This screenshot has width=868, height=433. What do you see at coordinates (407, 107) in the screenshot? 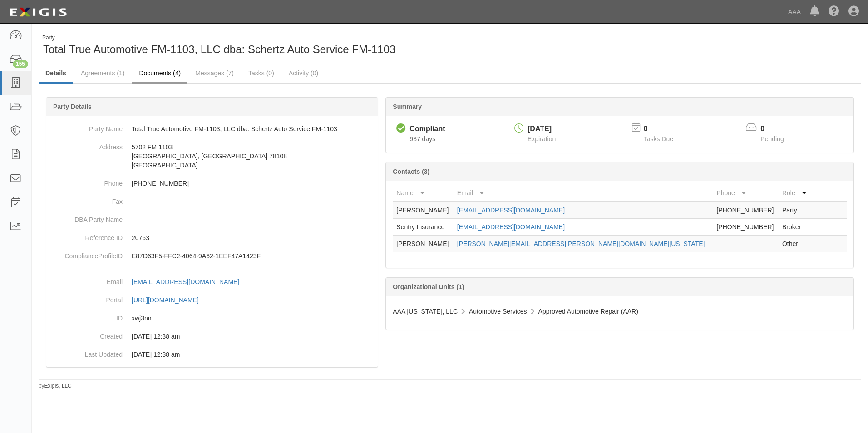
I see `b: Summary` at bounding box center [407, 107].